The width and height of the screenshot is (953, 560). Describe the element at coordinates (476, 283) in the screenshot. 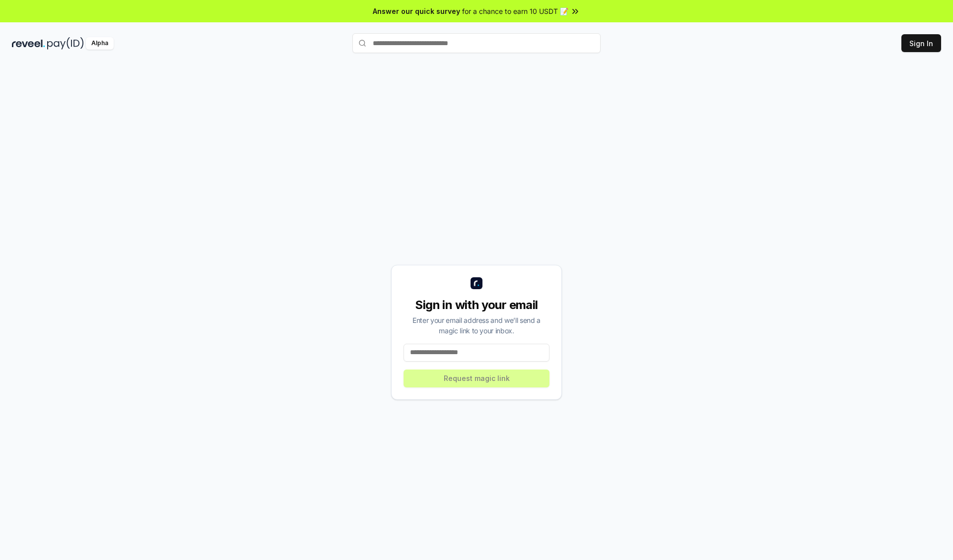

I see `img: logo_small` at that location.